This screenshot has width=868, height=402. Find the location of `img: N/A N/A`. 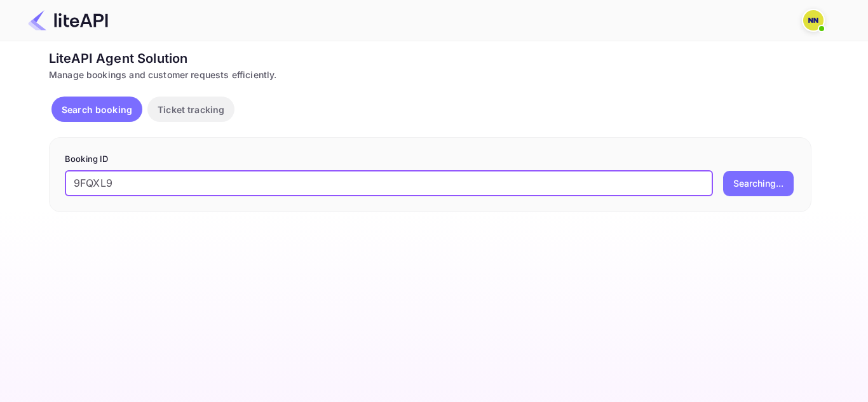

img: N/A N/A is located at coordinates (813, 20).